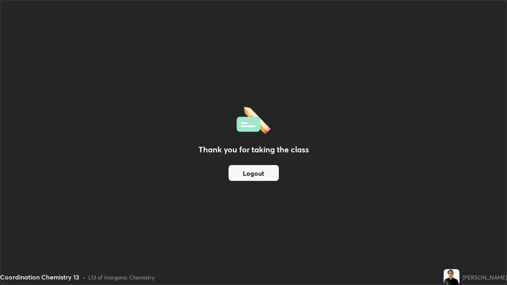 The height and width of the screenshot is (285, 507). I want to click on img: 756836a876de46d1bda29e5641fbe2af.jpg, so click(452, 277).